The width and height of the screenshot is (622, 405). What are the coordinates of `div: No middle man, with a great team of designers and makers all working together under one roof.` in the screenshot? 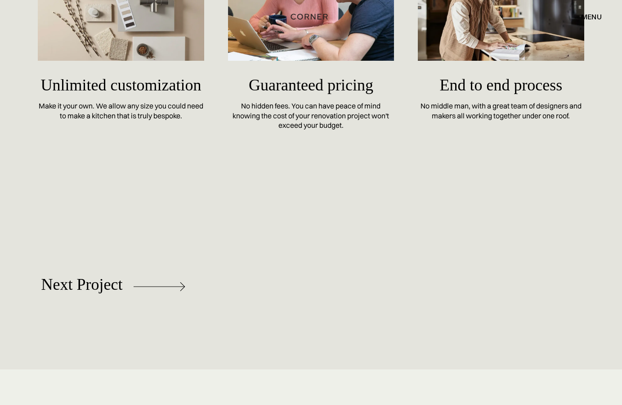 It's located at (501, 111).